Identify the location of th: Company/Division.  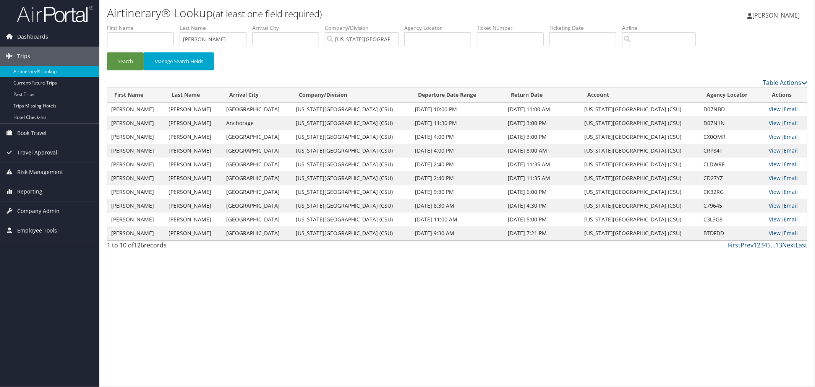
(352, 95).